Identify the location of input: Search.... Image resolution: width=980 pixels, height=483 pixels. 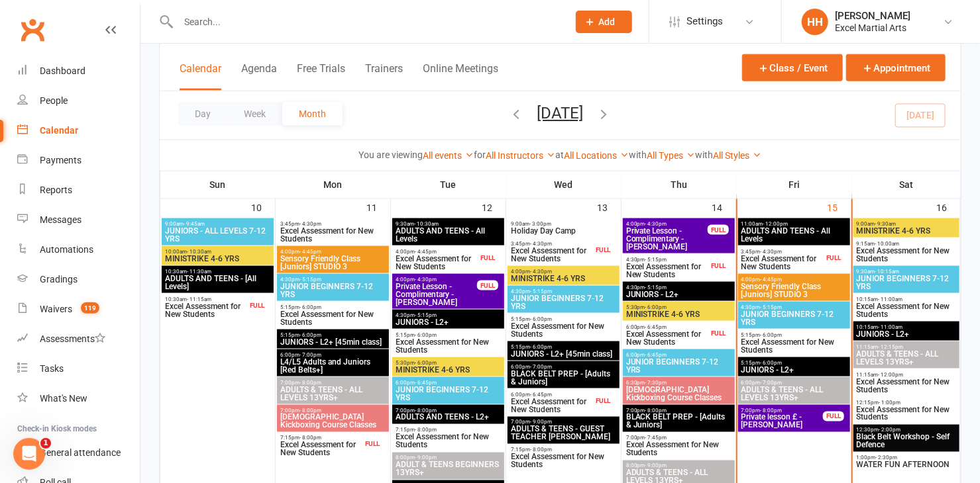
(366, 22).